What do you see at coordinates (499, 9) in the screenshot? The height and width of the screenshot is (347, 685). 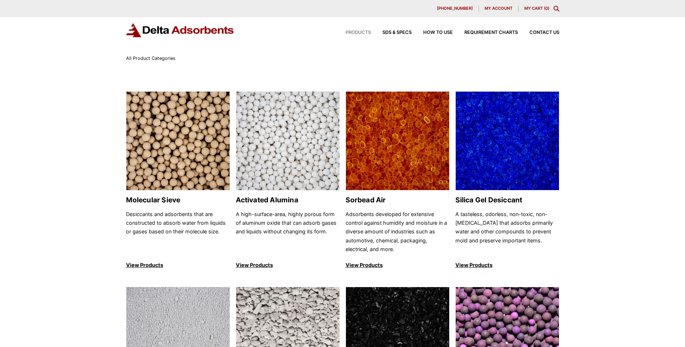 I see `a: My account` at bounding box center [499, 9].